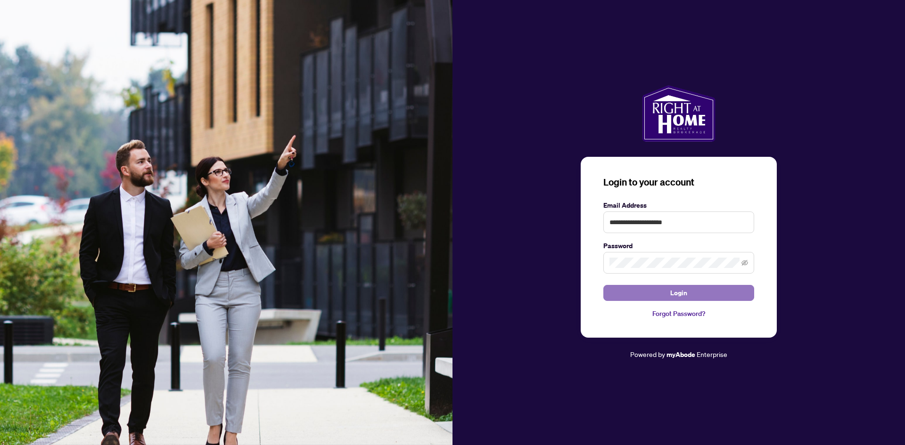  Describe the element at coordinates (679, 293) in the screenshot. I see `button: Login` at that location.